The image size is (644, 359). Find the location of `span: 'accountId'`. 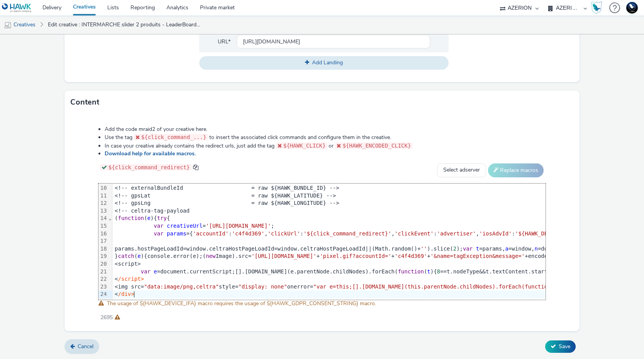

span: 'accountId' is located at coordinates (210, 233).